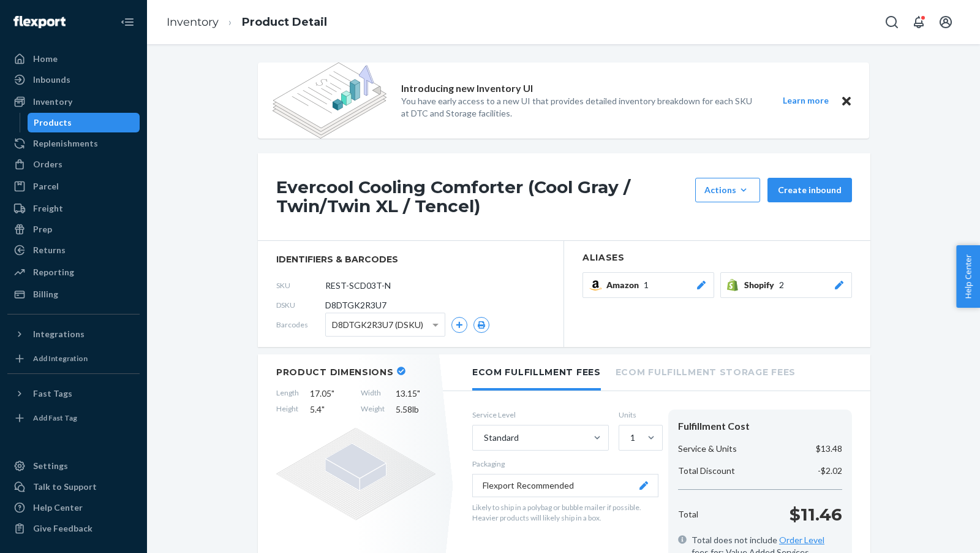 Image resolution: width=980 pixels, height=553 pixels. I want to click on a: Inbounds, so click(74, 79).